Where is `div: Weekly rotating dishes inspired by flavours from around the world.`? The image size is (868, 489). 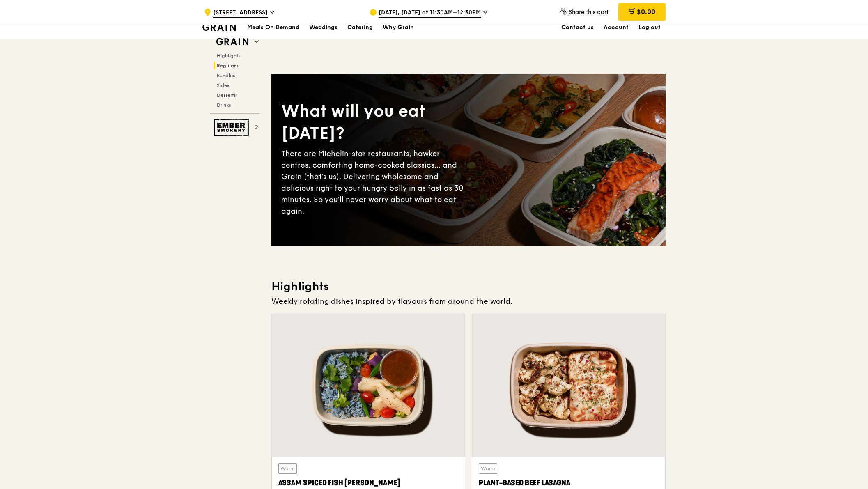 div: Weekly rotating dishes inspired by flavours from around the world. is located at coordinates (468, 301).